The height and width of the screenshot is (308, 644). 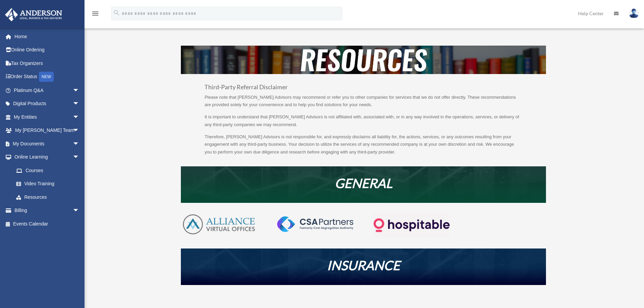 What do you see at coordinates (47, 104) in the screenshot?
I see `a: Digital Productsarrow_drop_down` at bounding box center [47, 104].